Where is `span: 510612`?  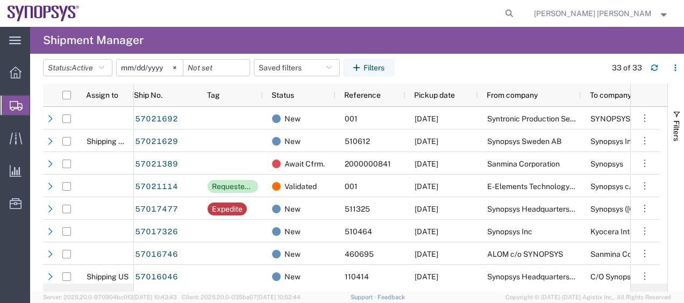 span: 510612 is located at coordinates (357, 141).